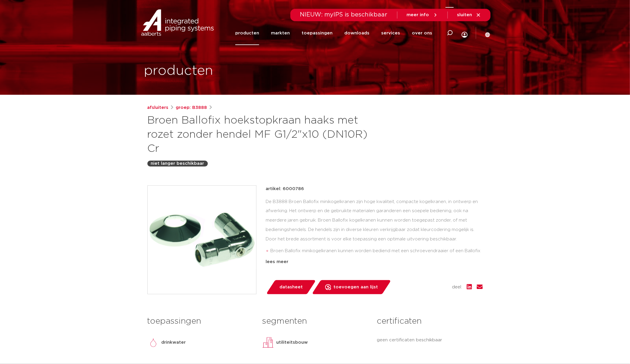  Describe the element at coordinates (390, 33) in the screenshot. I see `a: services` at that location.